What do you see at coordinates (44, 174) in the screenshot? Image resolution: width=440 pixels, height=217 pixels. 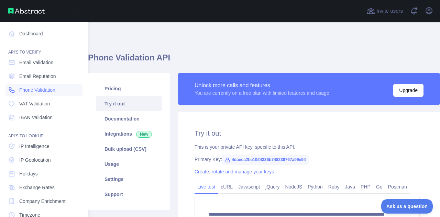 I see `a: Holidays` at bounding box center [44, 174].